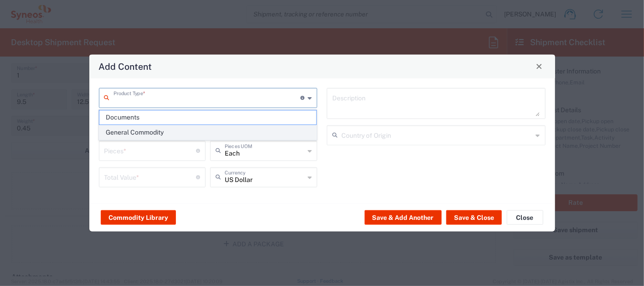 This screenshot has height=286, width=644. What do you see at coordinates (474, 217) in the screenshot?
I see `button: Save & Close` at bounding box center [474, 217].